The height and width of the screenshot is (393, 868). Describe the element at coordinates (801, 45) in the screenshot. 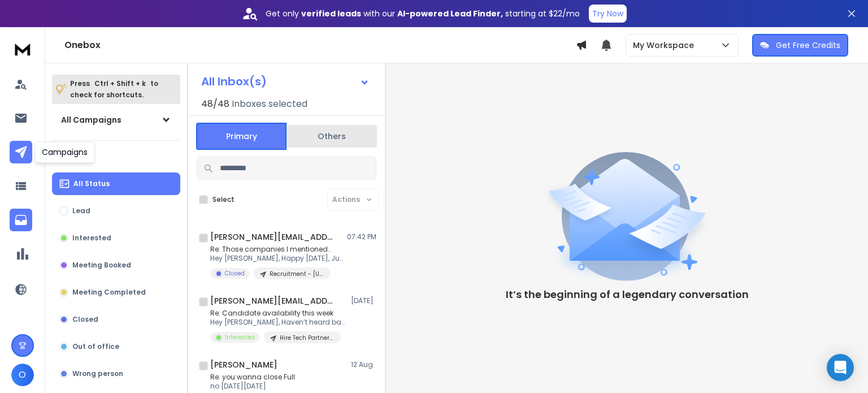

I see `button: Get Free Credits` at that location.